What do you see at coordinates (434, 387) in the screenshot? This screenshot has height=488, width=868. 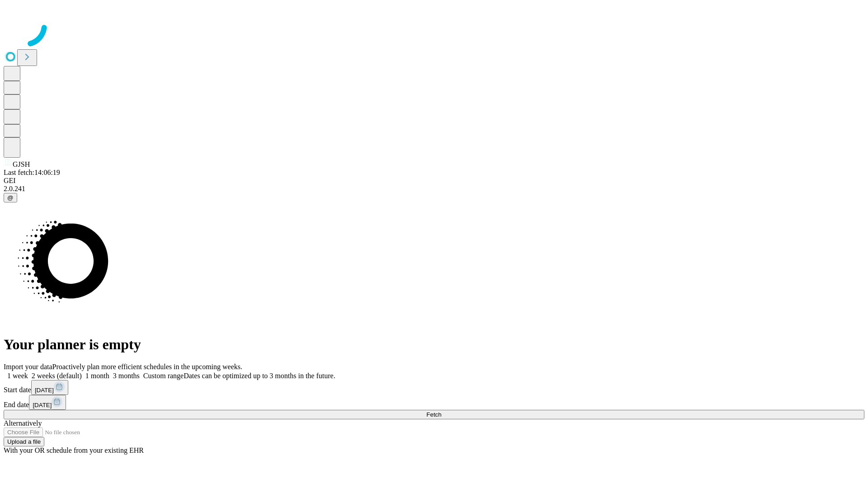 I see `div: Start date` at bounding box center [434, 387].